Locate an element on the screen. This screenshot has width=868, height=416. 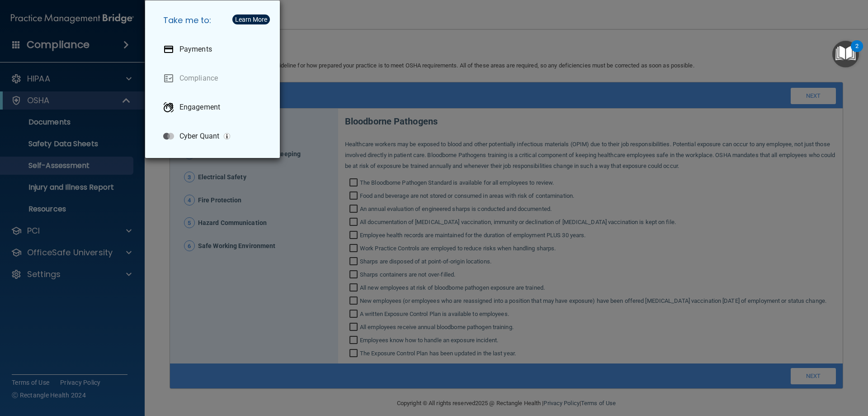
p: Payments is located at coordinates (195, 49).